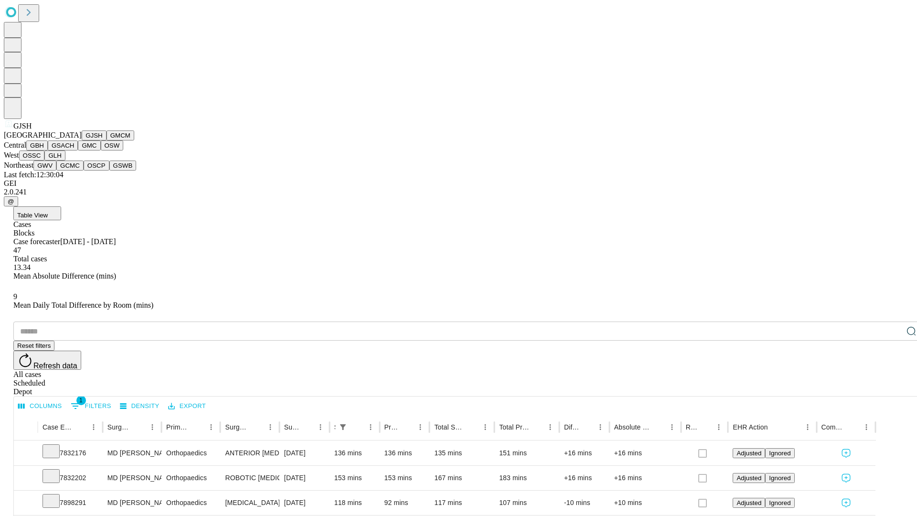 This screenshot has width=917, height=516. I want to click on div: Primary Service, so click(178, 427).